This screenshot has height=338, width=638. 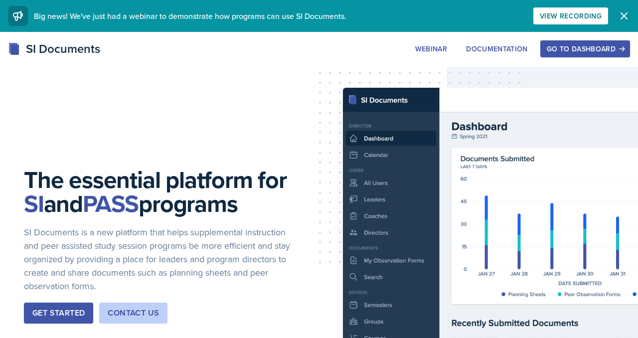 What do you see at coordinates (431, 49) in the screenshot?
I see `button: Webinar` at bounding box center [431, 49].